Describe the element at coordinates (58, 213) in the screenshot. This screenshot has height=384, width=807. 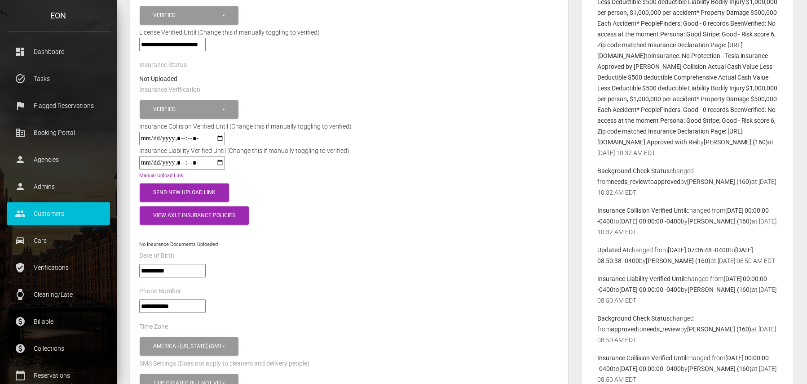
I see `a: people Customers` at that location.